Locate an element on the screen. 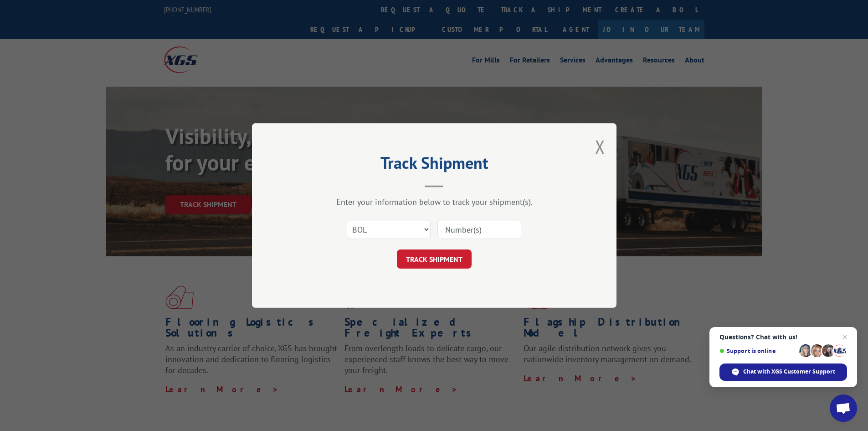 This screenshot has height=431, width=868. div: Open chat is located at coordinates (844, 408).